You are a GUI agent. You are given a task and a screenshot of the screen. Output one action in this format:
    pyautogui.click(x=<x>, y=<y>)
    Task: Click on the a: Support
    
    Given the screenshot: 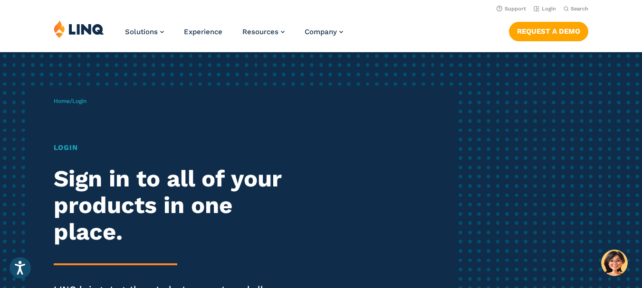 What is the action you would take?
    pyautogui.click(x=511, y=9)
    